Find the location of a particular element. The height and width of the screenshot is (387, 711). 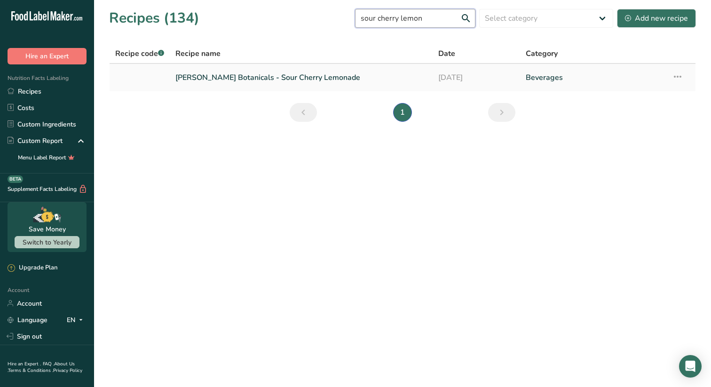

span: Recipe code is located at coordinates (140, 54).